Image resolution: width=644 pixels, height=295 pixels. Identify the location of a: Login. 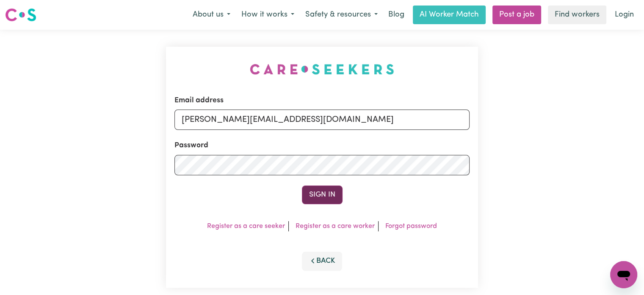
(625, 15).